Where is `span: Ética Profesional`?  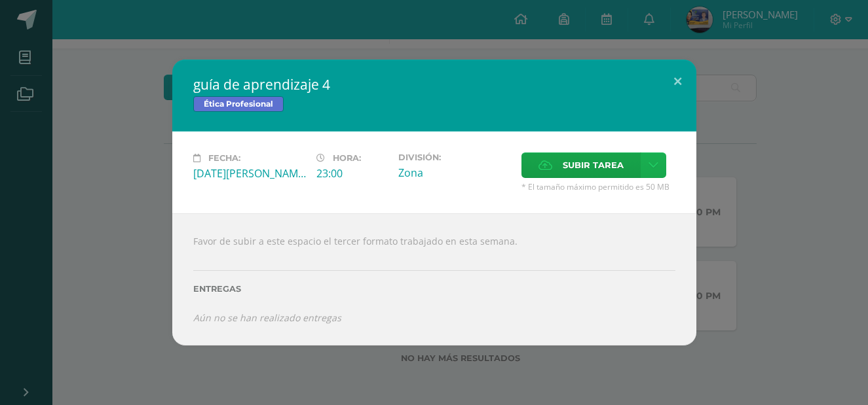 span: Ética Profesional is located at coordinates (239, 104).